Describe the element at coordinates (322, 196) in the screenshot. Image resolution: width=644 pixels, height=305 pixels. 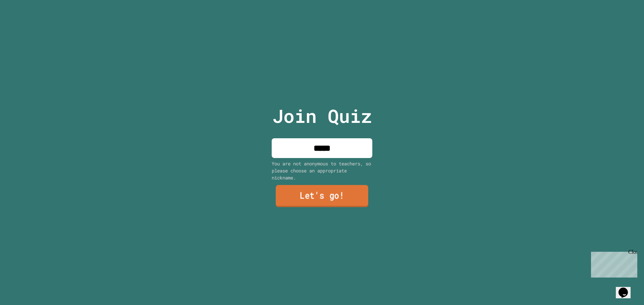
I see `a: Let's go!` at that location.